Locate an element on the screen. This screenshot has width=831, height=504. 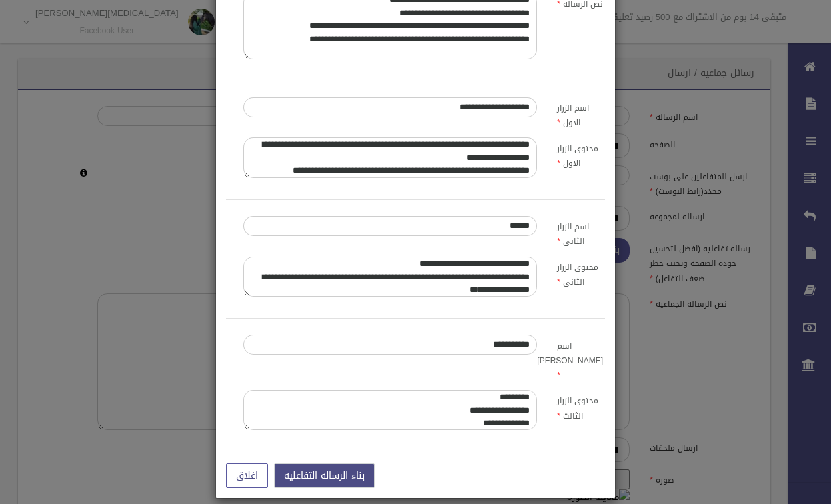
label: محتوى الزرار الاول is located at coordinates (580, 154).